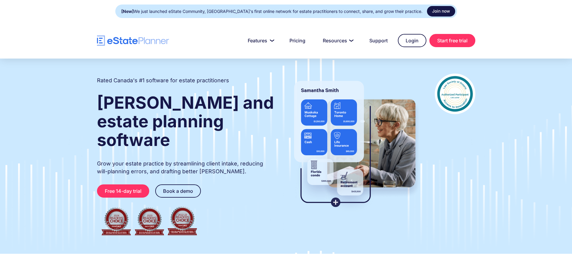 The image size is (572, 276). I want to click on a: Support, so click(379, 41).